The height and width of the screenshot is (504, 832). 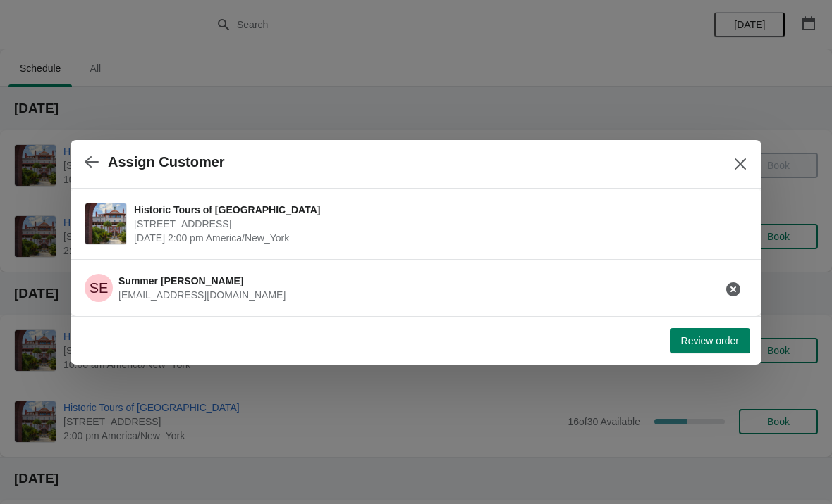 I want to click on span: Summer, so click(x=98, y=288).